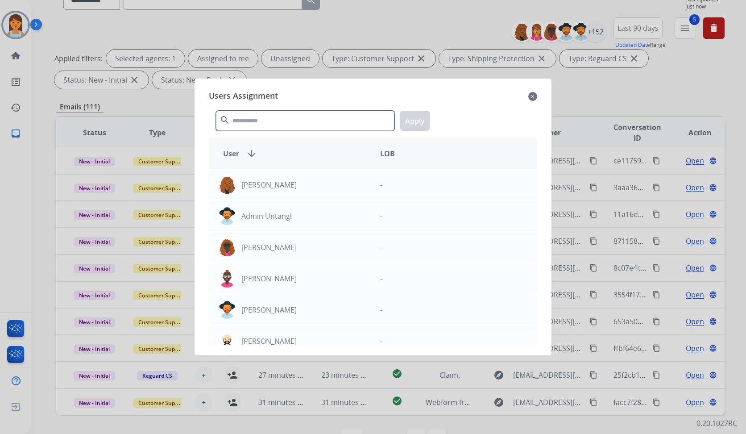 The height and width of the screenshot is (434, 746). I want to click on button: Apply, so click(415, 120).